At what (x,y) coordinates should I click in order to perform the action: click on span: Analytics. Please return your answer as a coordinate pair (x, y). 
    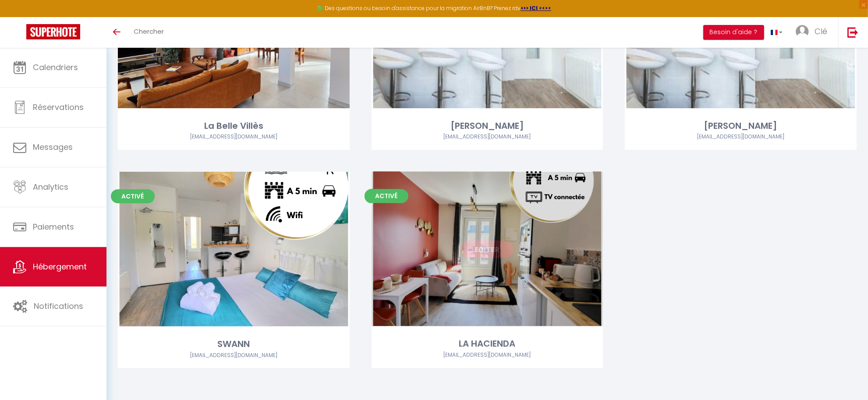
    Looking at the image, I should click on (51, 187).